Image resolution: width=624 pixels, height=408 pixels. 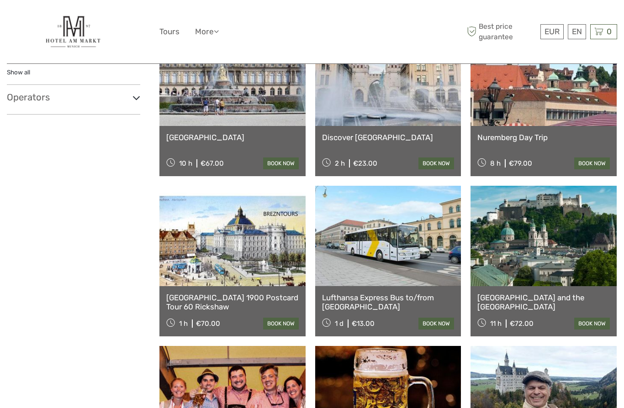 I want to click on div: €23.00, so click(x=365, y=164).